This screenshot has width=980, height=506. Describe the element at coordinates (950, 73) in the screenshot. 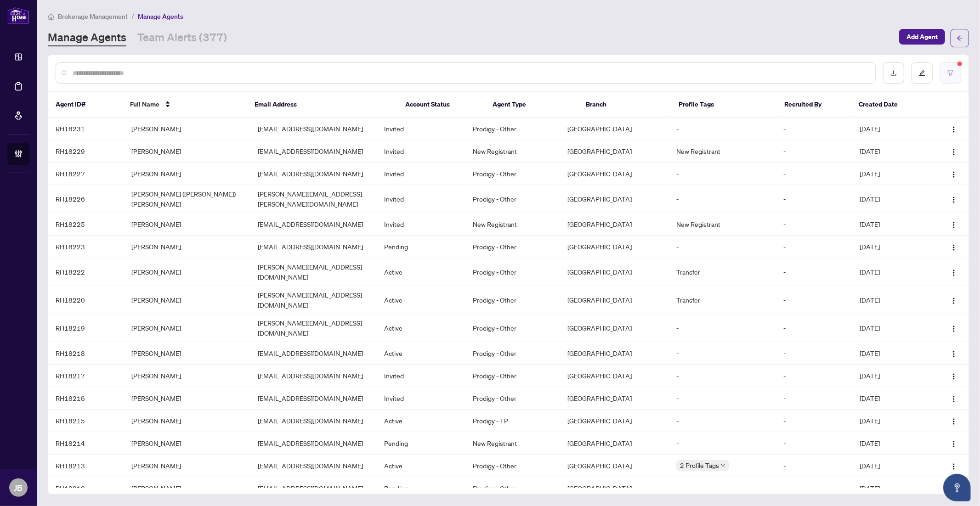

I see `button: filter` at that location.